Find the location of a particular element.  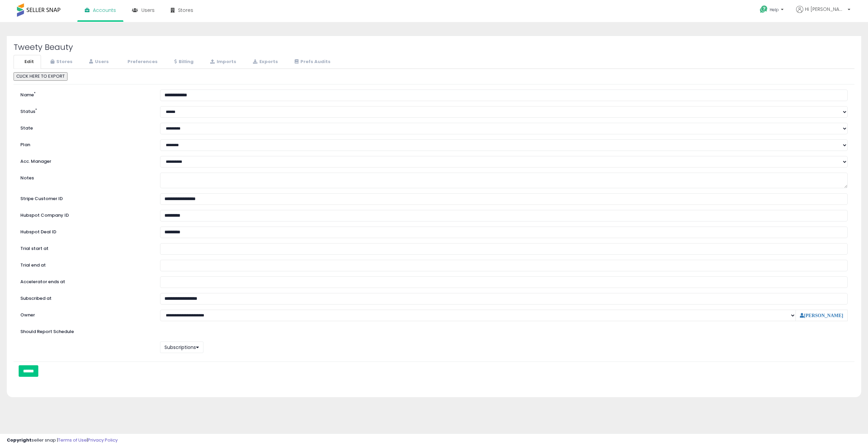

i: Get Help is located at coordinates (763, 10).